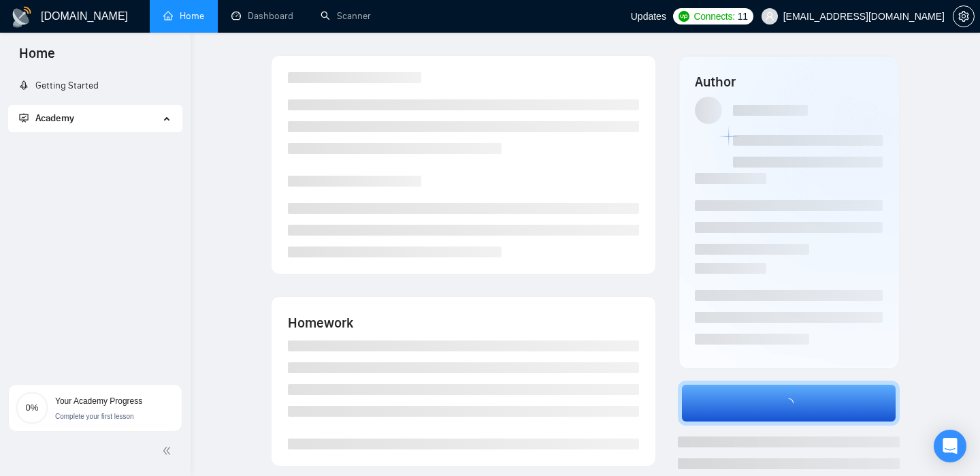 Image resolution: width=980 pixels, height=476 pixels. Describe the element at coordinates (742, 16) in the screenshot. I see `span: 11` at that location.